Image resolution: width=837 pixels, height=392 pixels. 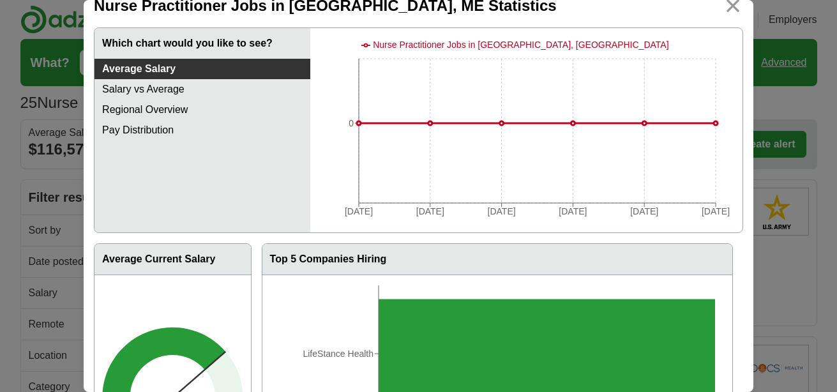 What do you see at coordinates (202, 110) in the screenshot?
I see `a: Regional Overview` at bounding box center [202, 110].